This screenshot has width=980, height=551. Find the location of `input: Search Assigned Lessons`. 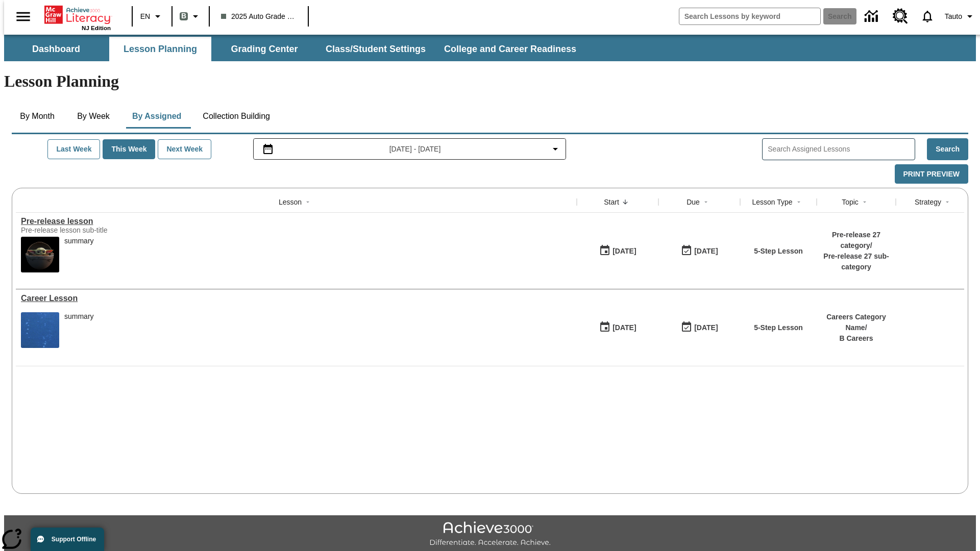

input: Search Assigned Lessons is located at coordinates (841, 149).